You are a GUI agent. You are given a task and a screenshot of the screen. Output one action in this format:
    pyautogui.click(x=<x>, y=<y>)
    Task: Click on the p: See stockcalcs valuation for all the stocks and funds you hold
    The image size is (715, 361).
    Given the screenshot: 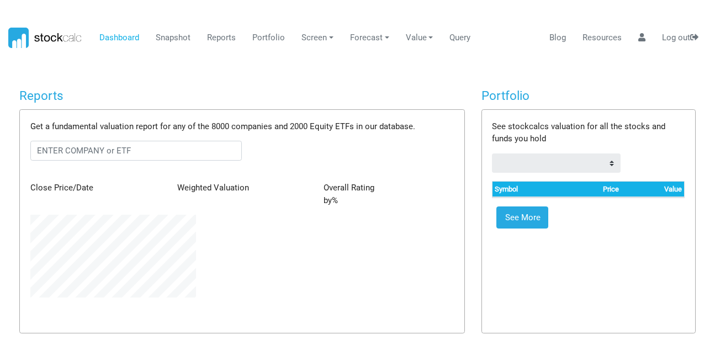 What is the action you would take?
    pyautogui.click(x=588, y=133)
    